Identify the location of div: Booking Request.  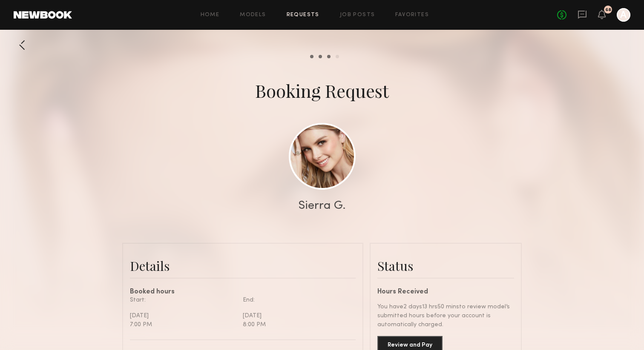
(322, 91).